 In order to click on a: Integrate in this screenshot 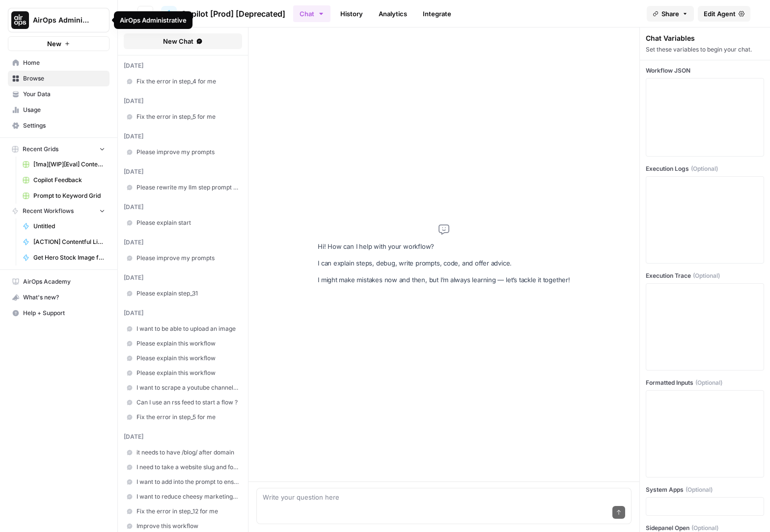, I will do `click(437, 14)`.